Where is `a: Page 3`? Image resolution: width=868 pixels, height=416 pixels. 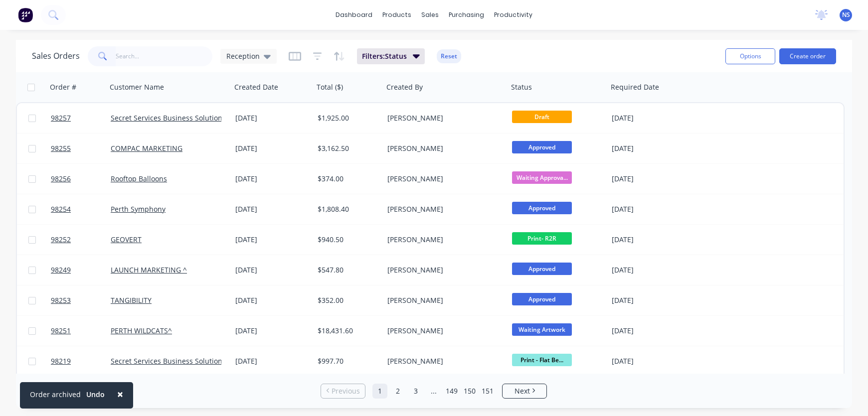 a: Page 3 is located at coordinates (416, 392).